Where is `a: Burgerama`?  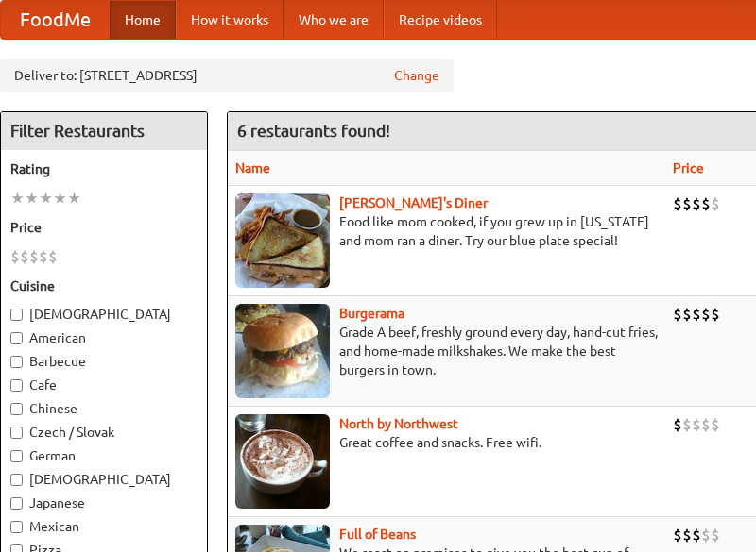
a: Burgerama is located at coordinates (372, 313).